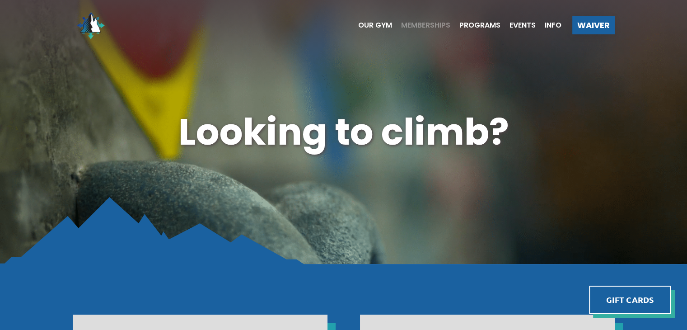  I want to click on h1: Looking to climb?, so click(344, 132).